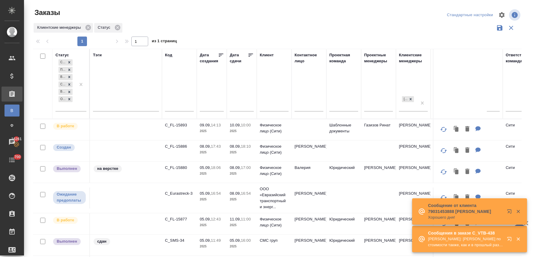 The image size is (533, 257). What do you see at coordinates (466, 218) in the screenshot?
I see `p: Хорошего дня!` at bounding box center [466, 218].